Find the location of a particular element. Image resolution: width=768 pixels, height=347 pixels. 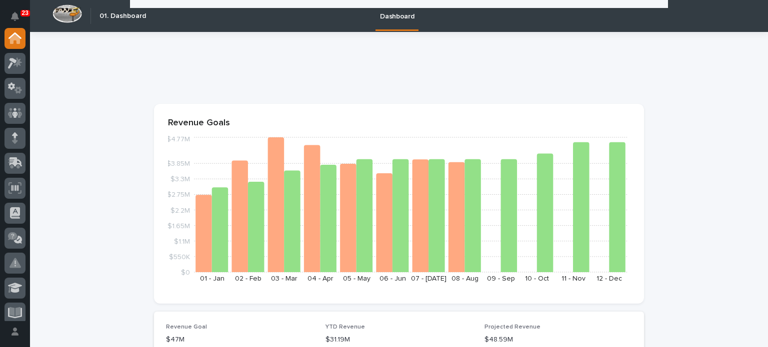

text: 10 - Oct is located at coordinates (537, 279).